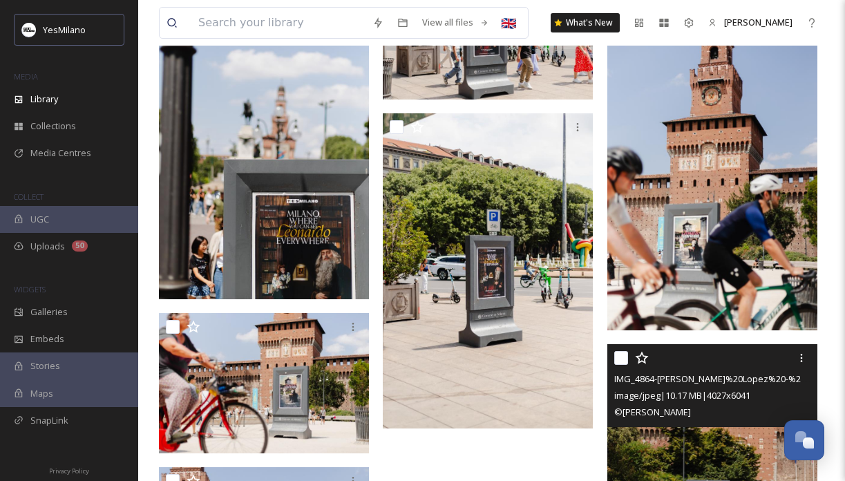 The width and height of the screenshot is (845, 481). I want to click on span: Library, so click(44, 99).